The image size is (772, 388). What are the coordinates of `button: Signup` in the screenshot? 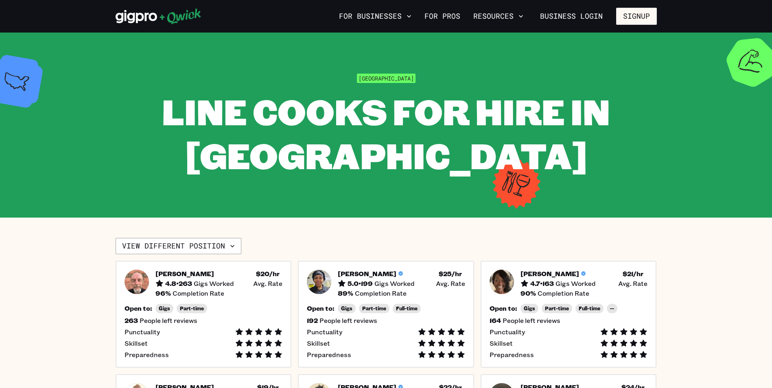 It's located at (636, 16).